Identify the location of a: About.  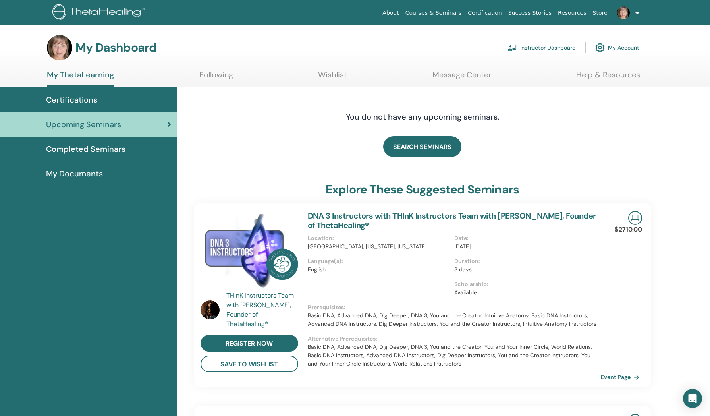
(390, 13).